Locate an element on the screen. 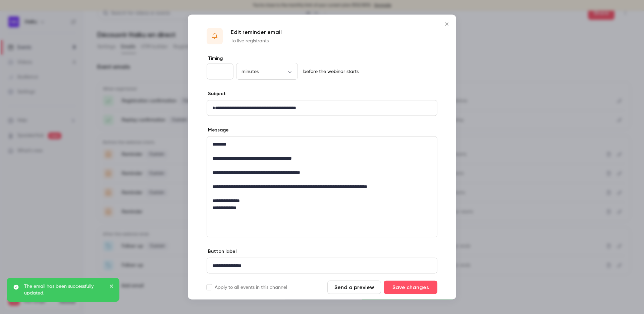 The width and height of the screenshot is (644, 314). div: minutes is located at coordinates (267, 71).